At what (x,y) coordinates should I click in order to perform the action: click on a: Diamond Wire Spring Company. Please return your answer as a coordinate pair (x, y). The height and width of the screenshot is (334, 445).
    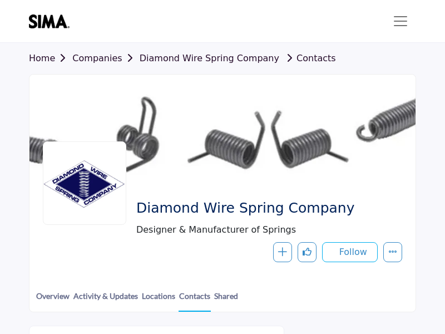
    Looking at the image, I should click on (209, 58).